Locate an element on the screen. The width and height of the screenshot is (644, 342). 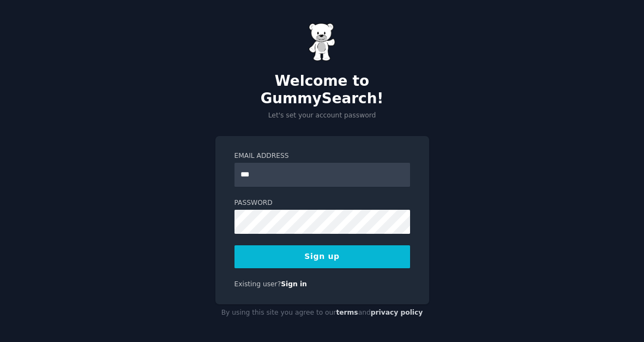
label: Email Address is located at coordinates (322, 156).